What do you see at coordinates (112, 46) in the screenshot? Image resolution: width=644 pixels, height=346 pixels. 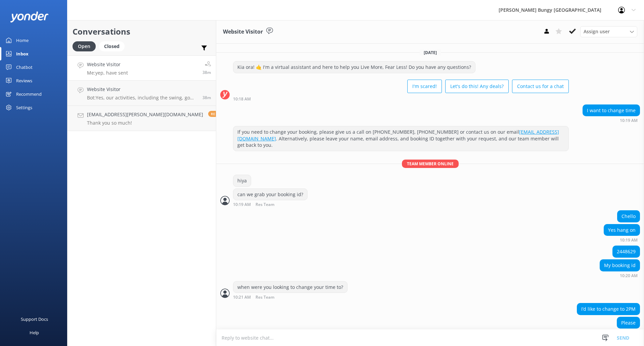 I see `div: Closed` at bounding box center [112, 46].